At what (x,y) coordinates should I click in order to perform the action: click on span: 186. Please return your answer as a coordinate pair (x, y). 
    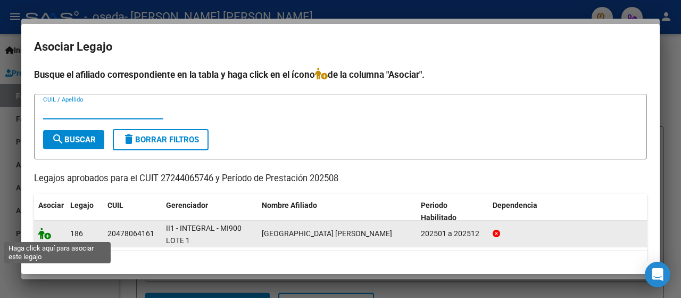
    Looking at the image, I should click on (77, 233).